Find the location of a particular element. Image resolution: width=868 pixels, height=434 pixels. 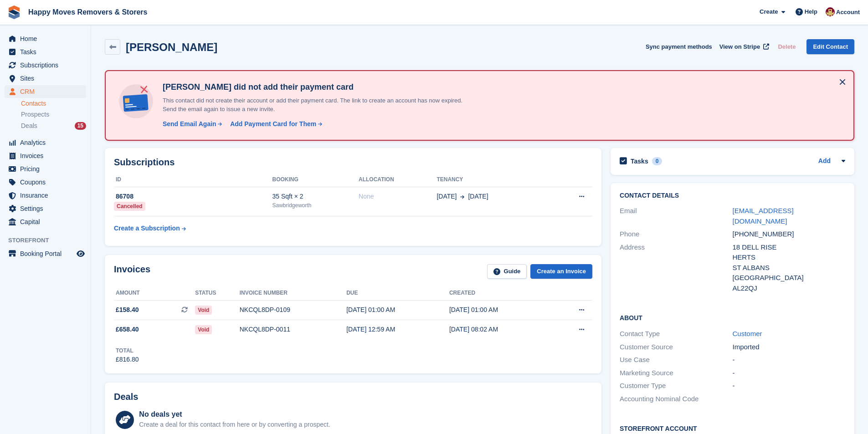

div: Create a deal for this contact from here or by converting a prospect. is located at coordinates (234, 424).